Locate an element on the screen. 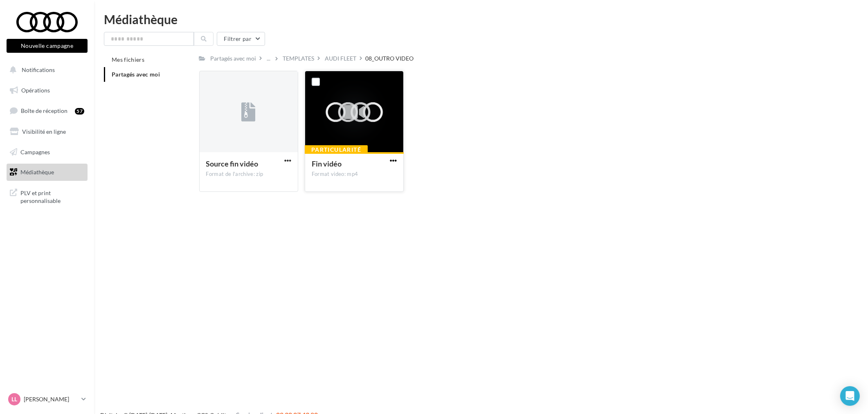  div: TEMPLATES is located at coordinates (298, 58).